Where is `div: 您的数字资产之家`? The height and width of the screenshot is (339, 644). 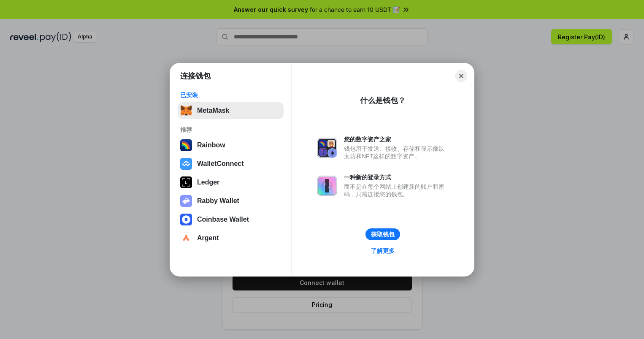 div: 您的数字资产之家 is located at coordinates (396, 139).